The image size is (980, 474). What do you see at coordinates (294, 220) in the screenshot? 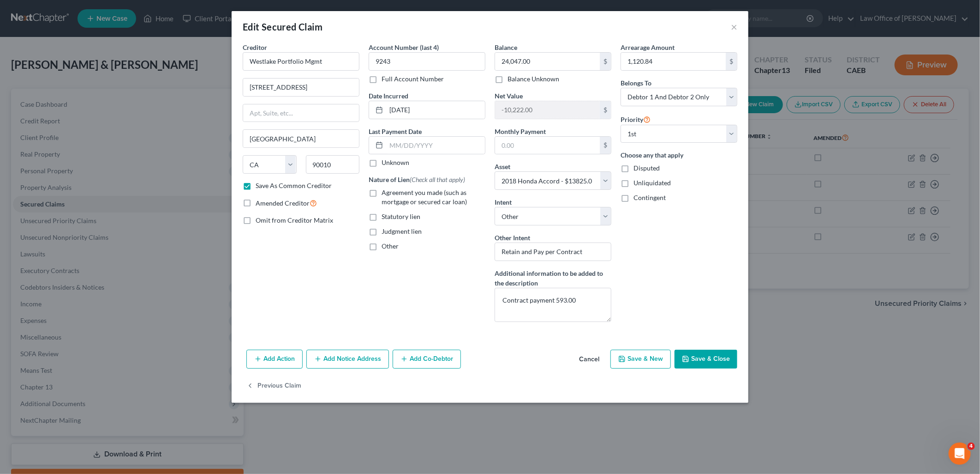
I see `span: Omit from Creditor Matrix` at bounding box center [294, 220].